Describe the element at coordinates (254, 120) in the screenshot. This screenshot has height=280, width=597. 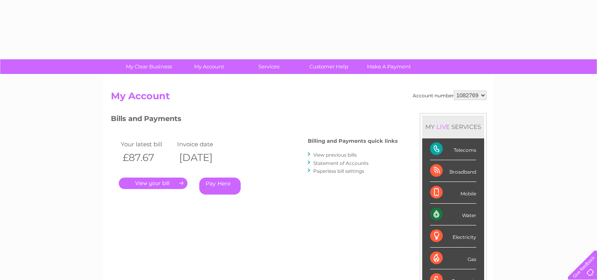
I see `h3: Bills and Payments` at that location.